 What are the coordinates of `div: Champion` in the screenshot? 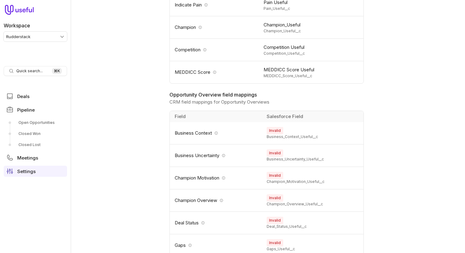 It's located at (215, 27).